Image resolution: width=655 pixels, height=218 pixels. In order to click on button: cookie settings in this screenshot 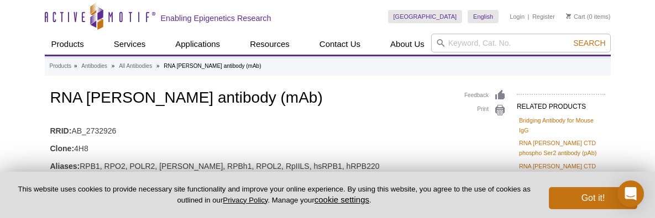, I will do `click(342, 200)`.